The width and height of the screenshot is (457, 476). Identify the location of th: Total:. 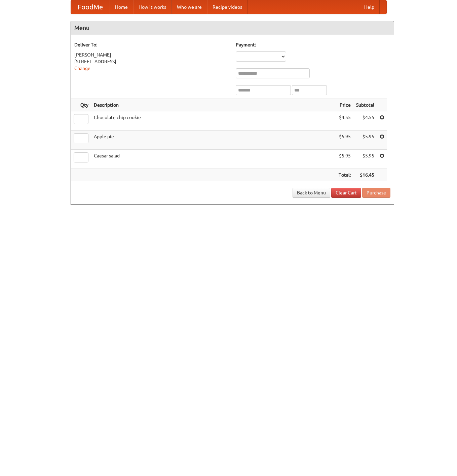
(345, 175).